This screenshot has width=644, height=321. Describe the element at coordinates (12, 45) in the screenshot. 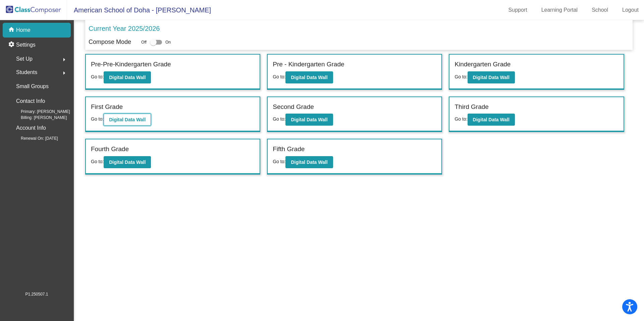

I see `mat-icon: settings` at that location.